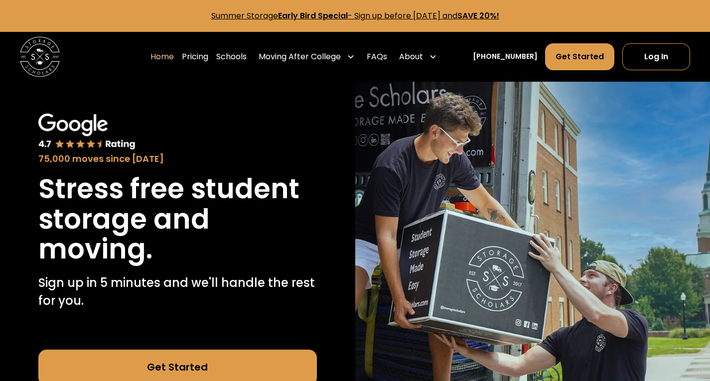 The image size is (710, 381). Describe the element at coordinates (579, 57) in the screenshot. I see `a: Get Started` at that location.